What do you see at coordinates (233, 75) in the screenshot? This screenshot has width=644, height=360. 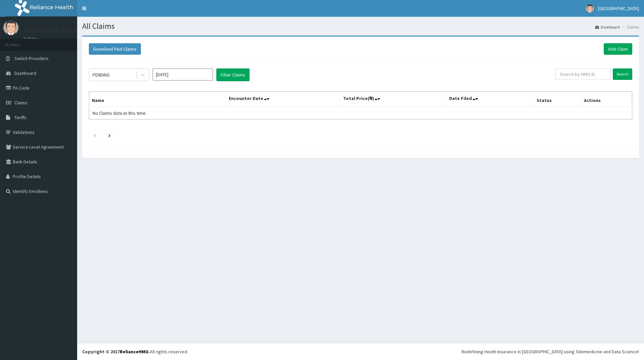 I see `button: Filter Claims` at bounding box center [233, 75].